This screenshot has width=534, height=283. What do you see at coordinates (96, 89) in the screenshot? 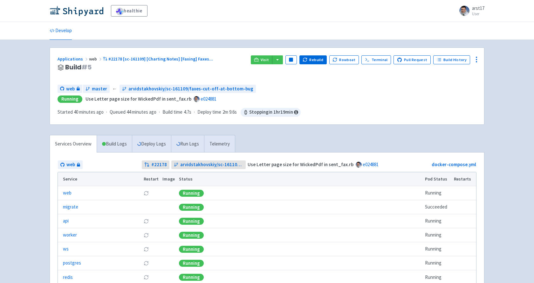
I see `a: master` at bounding box center [96, 89].